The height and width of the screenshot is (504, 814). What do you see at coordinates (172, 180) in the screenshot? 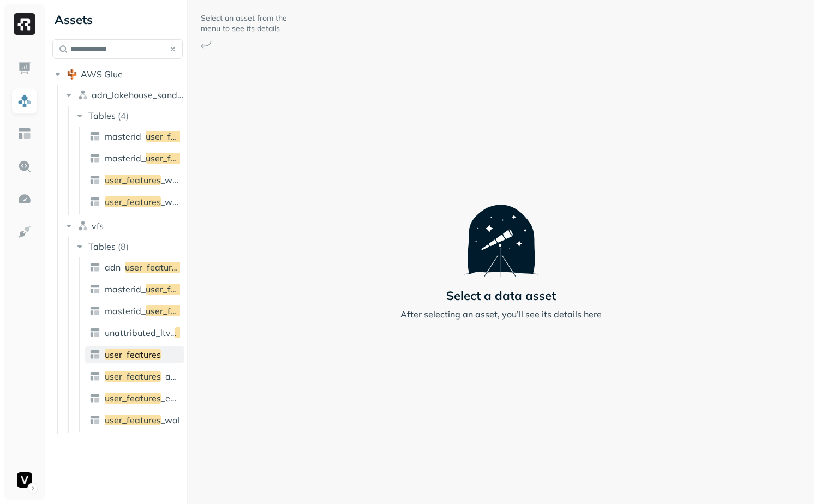
I see `span: _wap` at bounding box center [172, 180].